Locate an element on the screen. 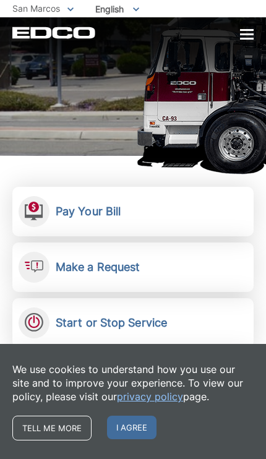 Image resolution: width=266 pixels, height=459 pixels. h2: Make a Request is located at coordinates (98, 267).